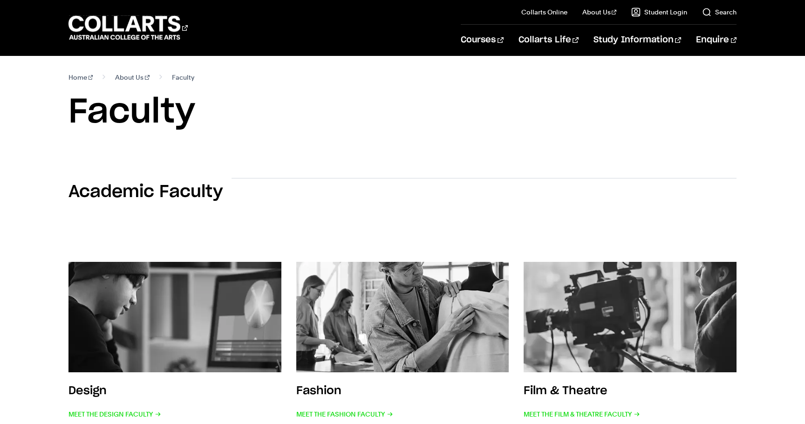  Describe the element at coordinates (81, 77) in the screenshot. I see `a: Home` at that location.